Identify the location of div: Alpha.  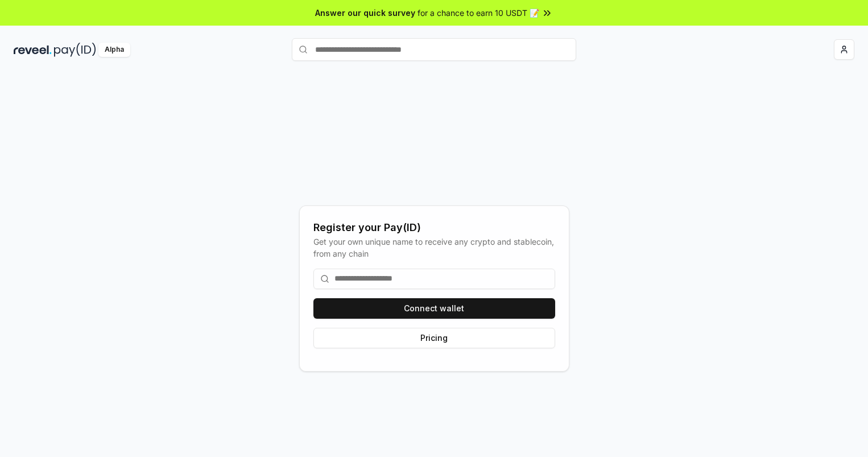
(114, 50).